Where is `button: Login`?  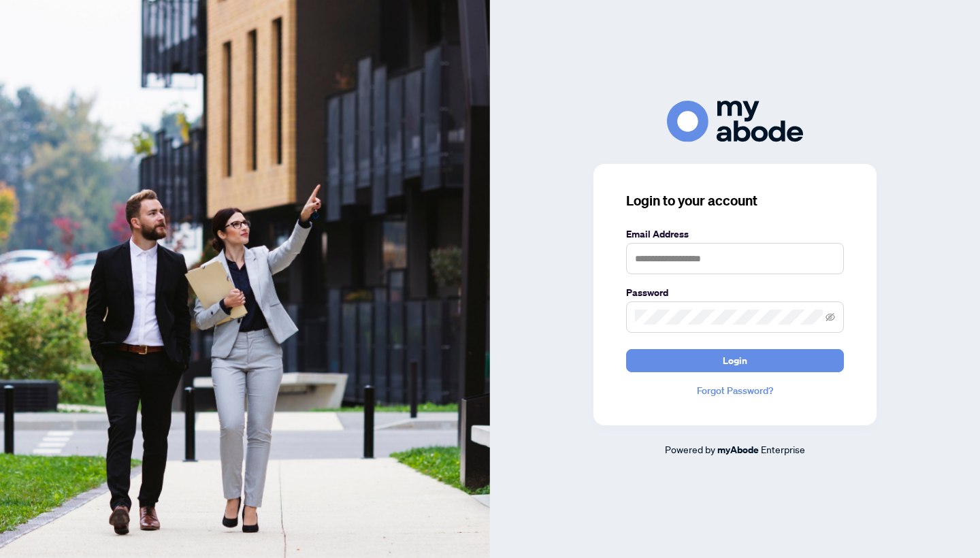 button: Login is located at coordinates (735, 360).